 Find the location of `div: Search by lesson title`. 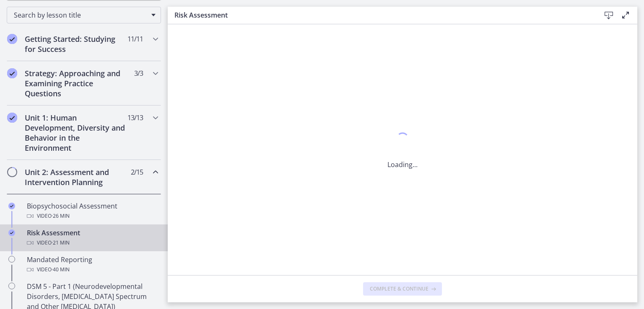

div: Search by lesson title is located at coordinates (84, 15).